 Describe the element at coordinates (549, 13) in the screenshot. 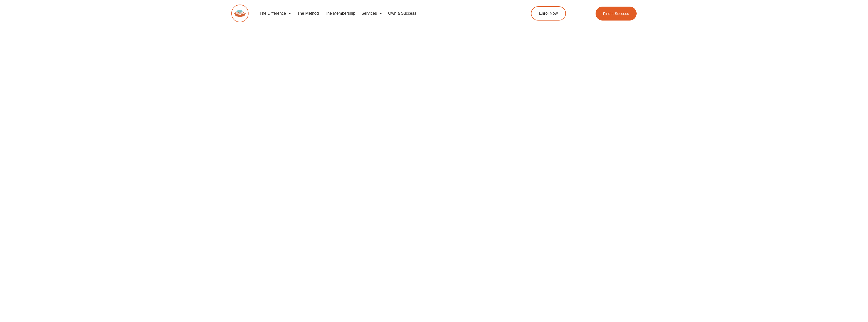

I see `span: Enrol Now` at that location.